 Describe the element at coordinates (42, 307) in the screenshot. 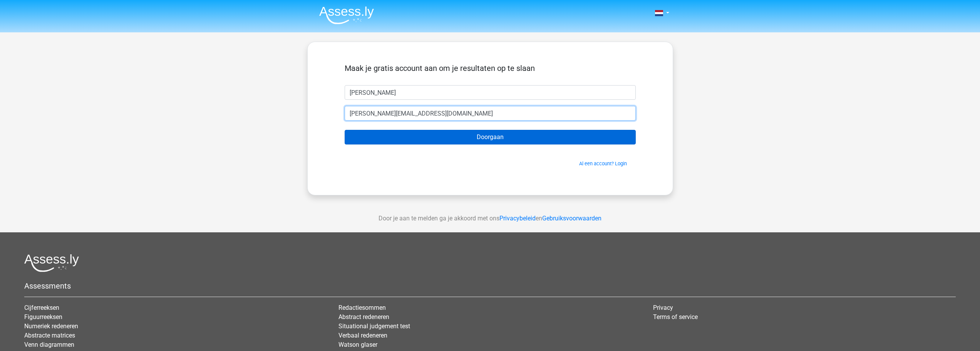

I see `a: Cijferreeksen` at that location.